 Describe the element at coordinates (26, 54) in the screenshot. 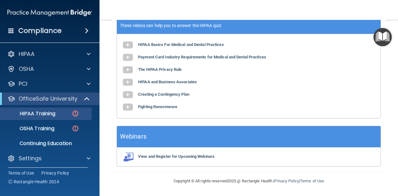

I see `p: HIPAA` at that location.